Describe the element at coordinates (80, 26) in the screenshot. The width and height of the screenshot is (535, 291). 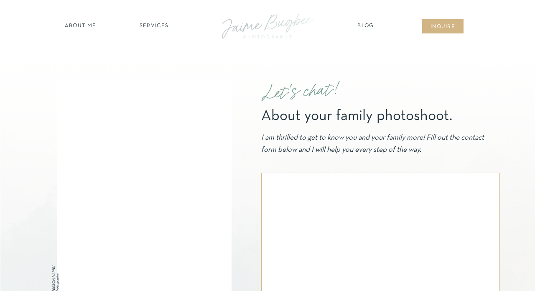
I see `a: about ME` at that location.